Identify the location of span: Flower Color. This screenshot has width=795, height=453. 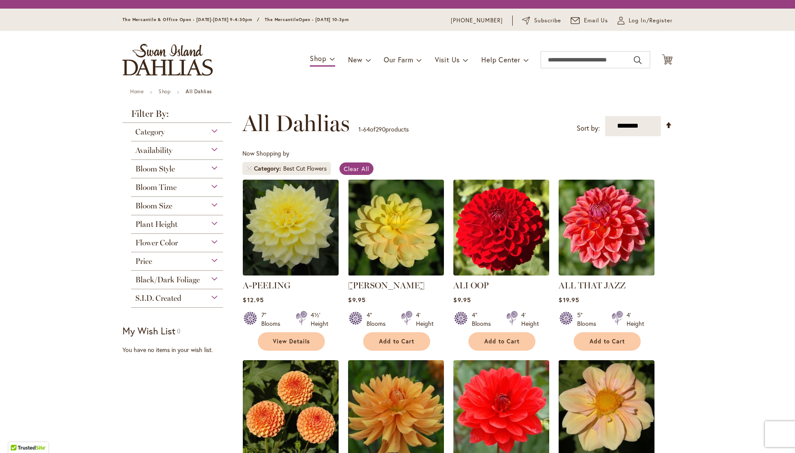
(156, 243).